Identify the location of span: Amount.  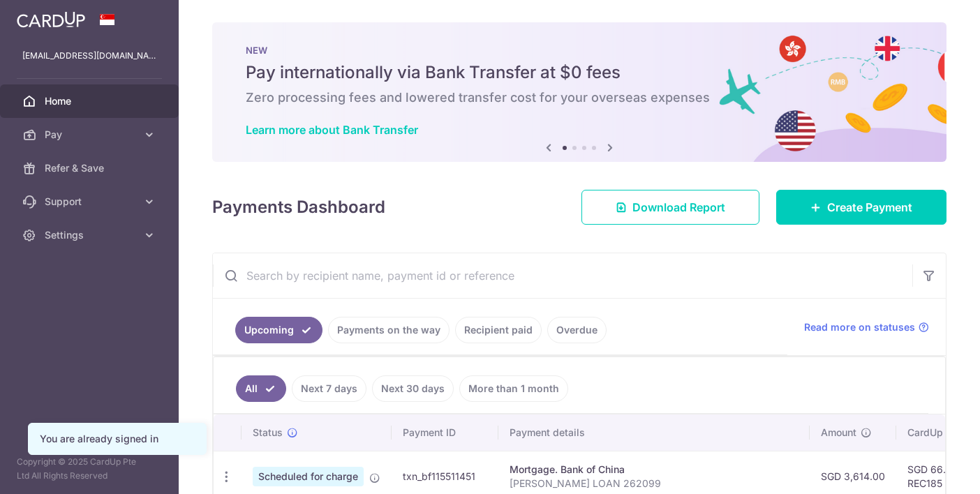
(838, 432).